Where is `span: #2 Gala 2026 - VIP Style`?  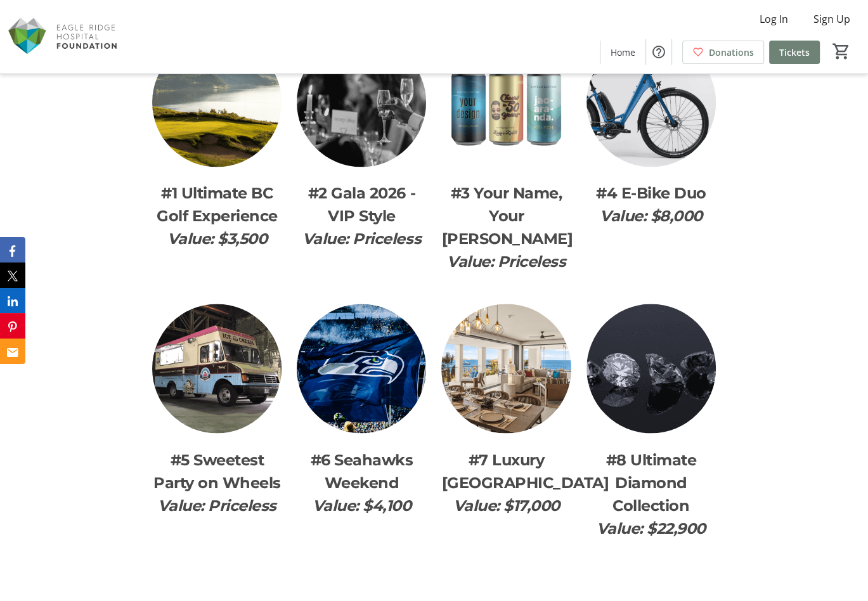 span: #2 Gala 2026 - VIP Style is located at coordinates (361, 204).